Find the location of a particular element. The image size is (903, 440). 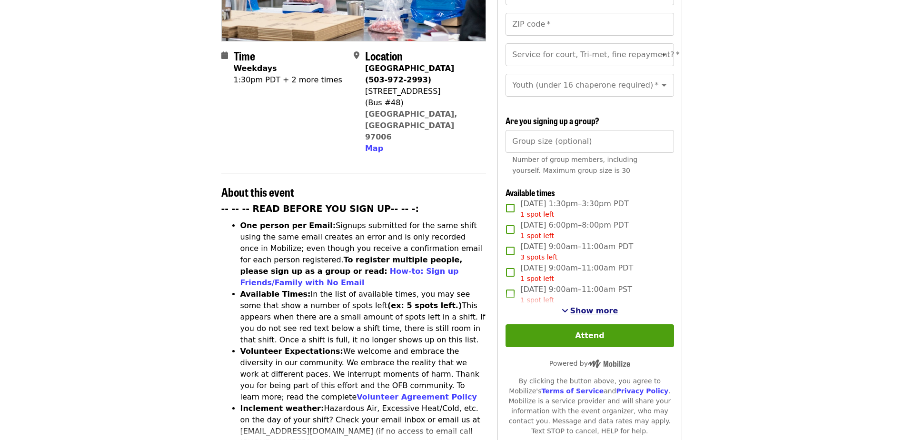

span: 3 spots left is located at coordinates (539, 257).